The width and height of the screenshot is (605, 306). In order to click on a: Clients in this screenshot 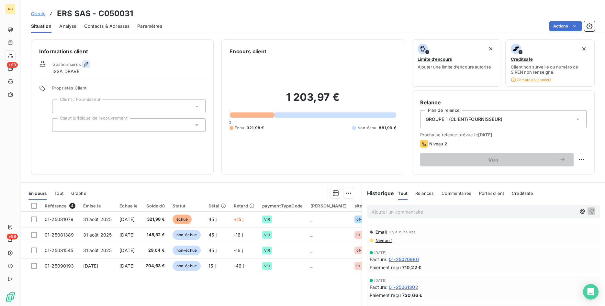, I will do `click(38, 14)`.